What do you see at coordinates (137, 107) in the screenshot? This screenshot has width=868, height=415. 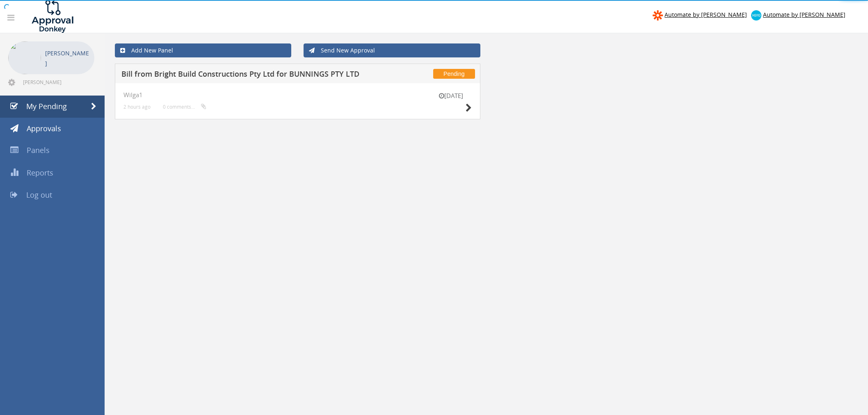 I see `small: 2 hours ago` at bounding box center [137, 107].